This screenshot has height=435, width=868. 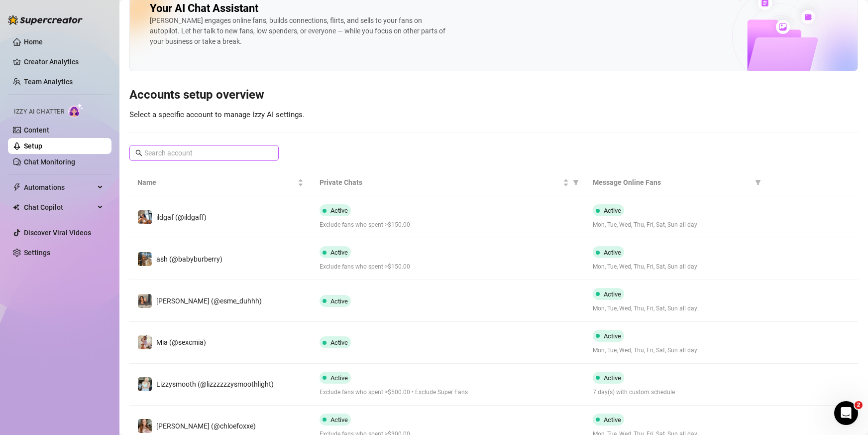 What do you see at coordinates (48, 82) in the screenshot?
I see `a: Team Analytics` at bounding box center [48, 82].